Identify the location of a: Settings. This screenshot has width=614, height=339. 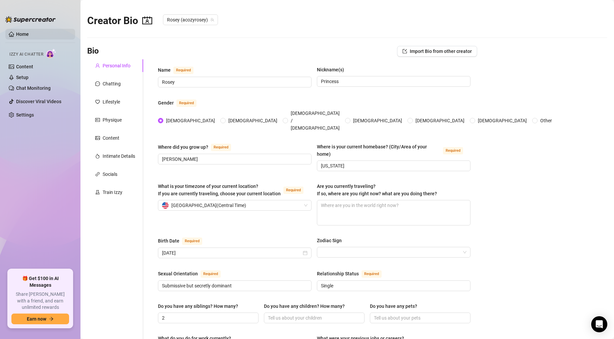
(25, 115).